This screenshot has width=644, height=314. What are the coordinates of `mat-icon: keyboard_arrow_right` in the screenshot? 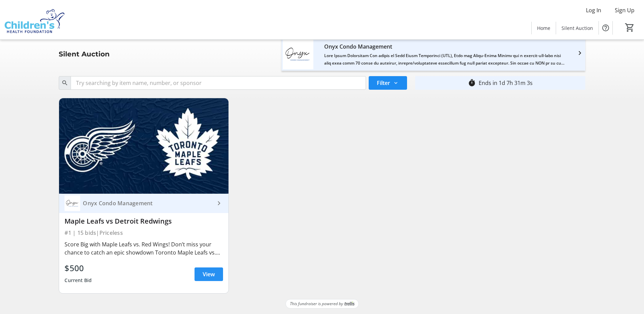 It's located at (219, 203).